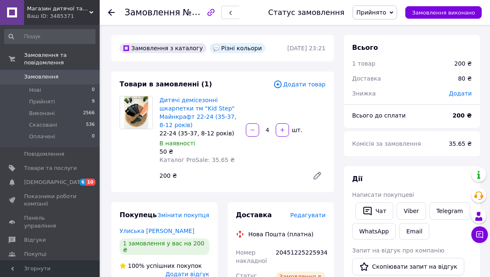 The width and height of the screenshot is (490, 277). What do you see at coordinates (50, 200) in the screenshot?
I see `span: Показники роботи компанії` at bounding box center [50, 200].